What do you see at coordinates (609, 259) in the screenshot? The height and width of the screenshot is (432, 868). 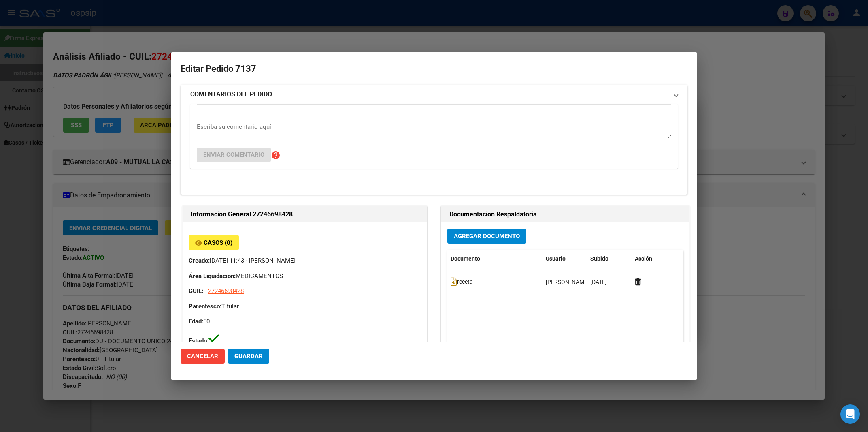 I see `datatable-header-cell: Subido` at bounding box center [609, 259].